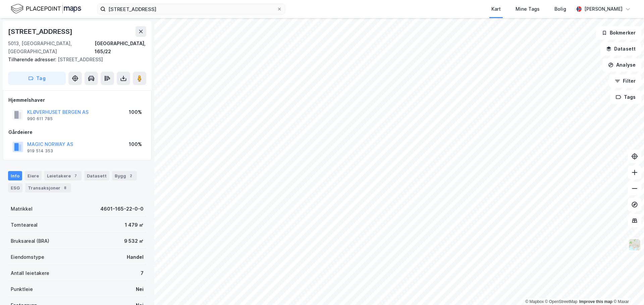 This screenshot has width=644, height=305. I want to click on div: Eiere, so click(33, 176).